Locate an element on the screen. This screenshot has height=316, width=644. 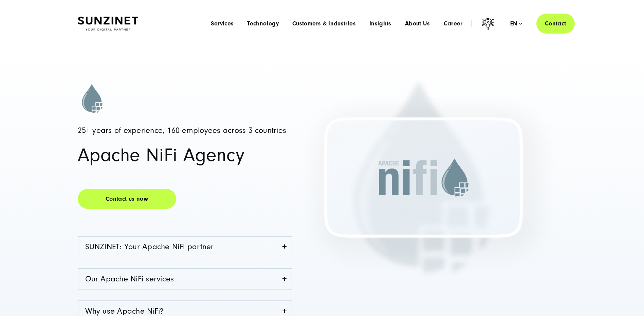
a: Insights is located at coordinates (380, 23).